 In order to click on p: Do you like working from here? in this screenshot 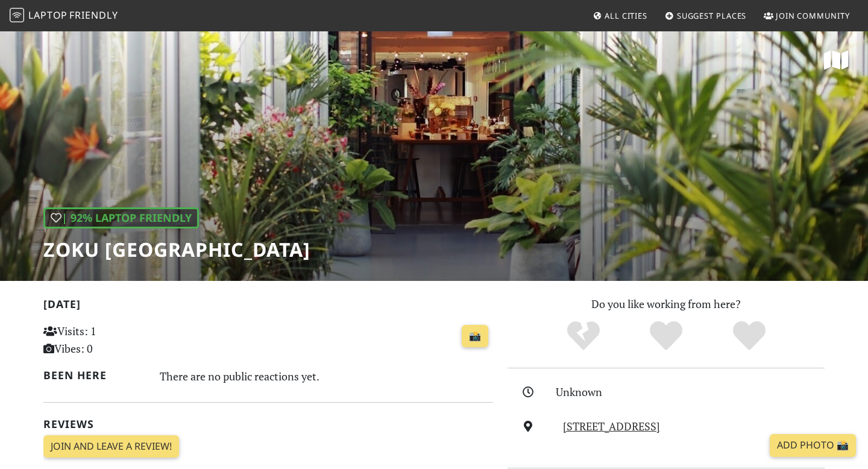, I will do `click(666, 304)`.